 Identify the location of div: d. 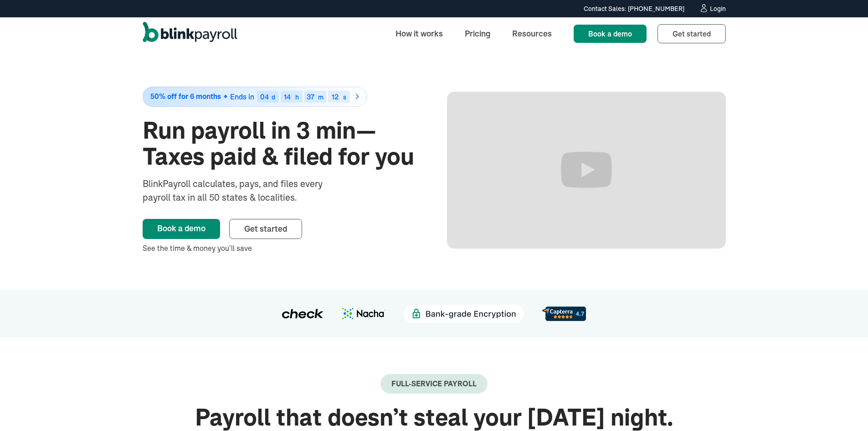
(274, 97).